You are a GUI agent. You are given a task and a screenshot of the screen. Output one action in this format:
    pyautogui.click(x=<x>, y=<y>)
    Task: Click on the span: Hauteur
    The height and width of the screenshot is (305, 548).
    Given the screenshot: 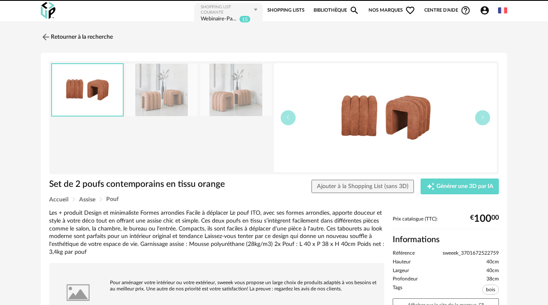 What is the action you would take?
    pyautogui.click(x=402, y=262)
    